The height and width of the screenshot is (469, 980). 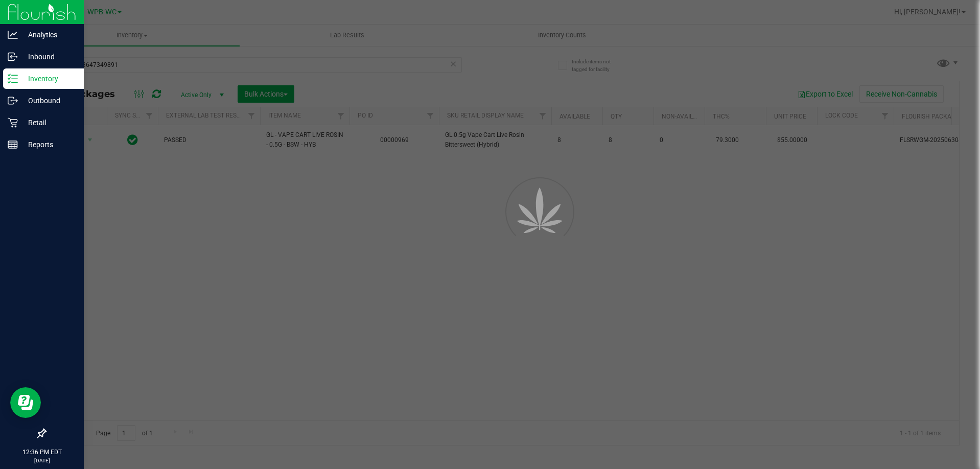 What do you see at coordinates (12, 79) in the screenshot?
I see `inline-svg: Inventory` at bounding box center [12, 79].